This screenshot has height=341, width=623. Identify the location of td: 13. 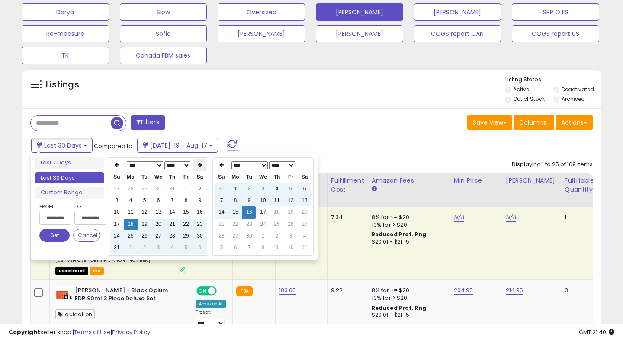
(305, 200).